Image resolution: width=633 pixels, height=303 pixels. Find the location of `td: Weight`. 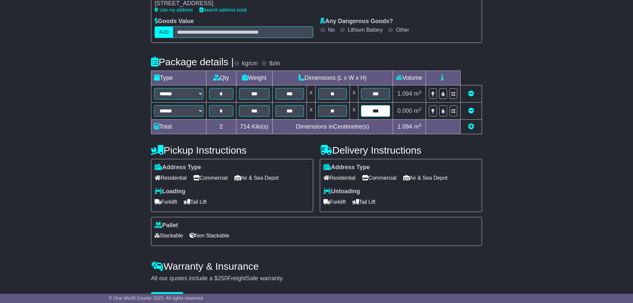

td: Weight is located at coordinates (254, 78).